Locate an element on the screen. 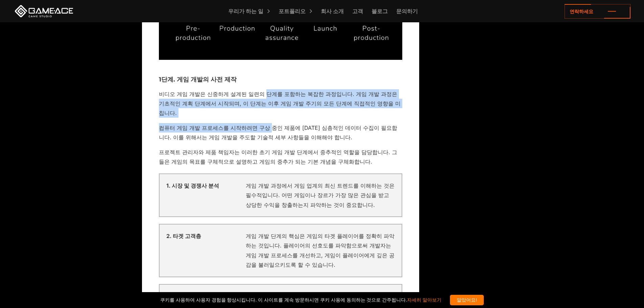 This screenshot has width=644, height=308. font: 게임 개발 단계의 핵심은 게임의 타겟 플레이어를 정확히 파악하는 것입니다. 플레이어의 선호도를 파악함으로써 개발자는 게임 개발 프로세스를 개선하고, 게임이 플레이어에게 깊은 ... is located at coordinates (320, 250).